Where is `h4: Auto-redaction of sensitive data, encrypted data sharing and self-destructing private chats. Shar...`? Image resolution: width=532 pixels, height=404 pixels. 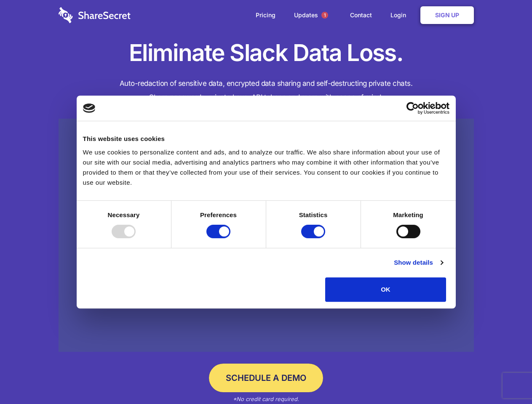 h4: Auto-redaction of sensitive data, encrypted data sharing and self-destructing private chats. Shar... is located at coordinates (266, 90).